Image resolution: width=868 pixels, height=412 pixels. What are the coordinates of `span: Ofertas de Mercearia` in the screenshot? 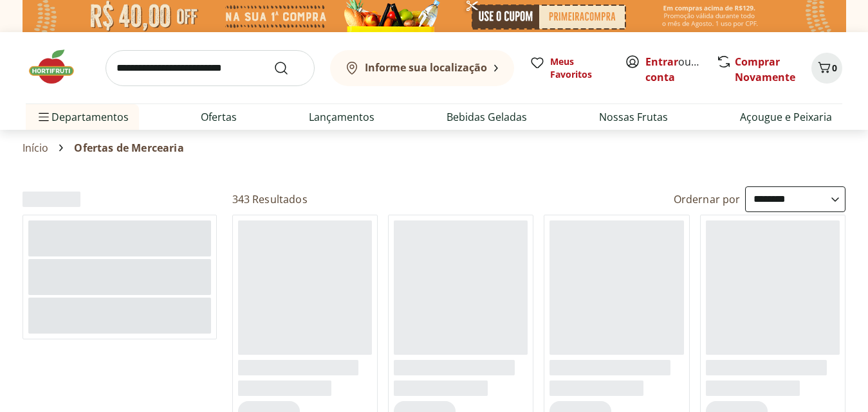 It's located at (129, 148).